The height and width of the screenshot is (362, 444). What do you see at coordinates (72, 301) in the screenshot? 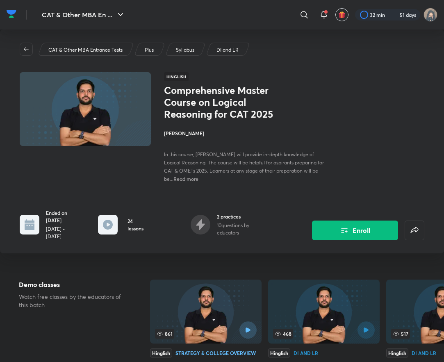
I see `p: Watch free classes by the educators of this batch` at bounding box center [72, 301].